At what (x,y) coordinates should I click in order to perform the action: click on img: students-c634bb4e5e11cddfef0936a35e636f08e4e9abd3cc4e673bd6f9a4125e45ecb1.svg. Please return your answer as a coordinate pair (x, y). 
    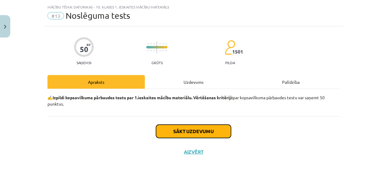
    Looking at the image, I should click on (230, 47).